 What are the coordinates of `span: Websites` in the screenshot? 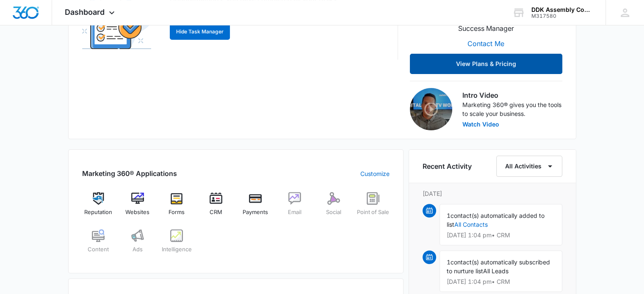 It's located at (137, 212).